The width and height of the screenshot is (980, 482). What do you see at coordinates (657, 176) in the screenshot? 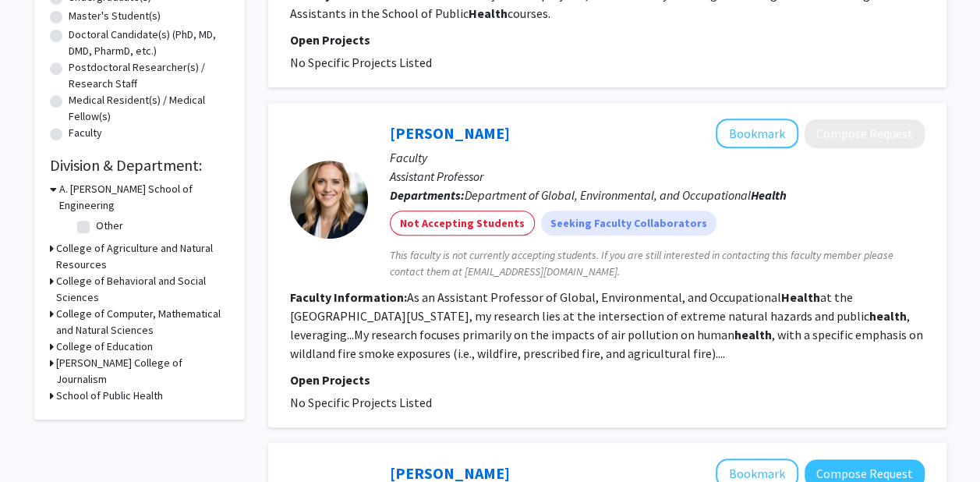
I see `p: Assistant Professor` at bounding box center [657, 176].